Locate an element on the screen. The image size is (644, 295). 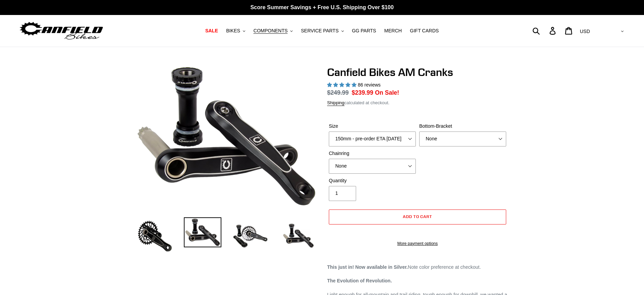
img: Canfield Bikes is located at coordinates (61, 31).